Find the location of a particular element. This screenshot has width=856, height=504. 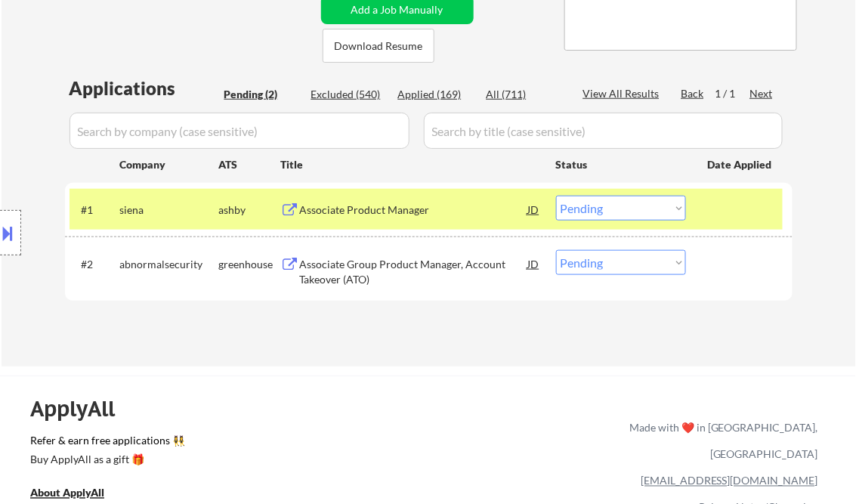

div: Next is located at coordinates (762, 94).